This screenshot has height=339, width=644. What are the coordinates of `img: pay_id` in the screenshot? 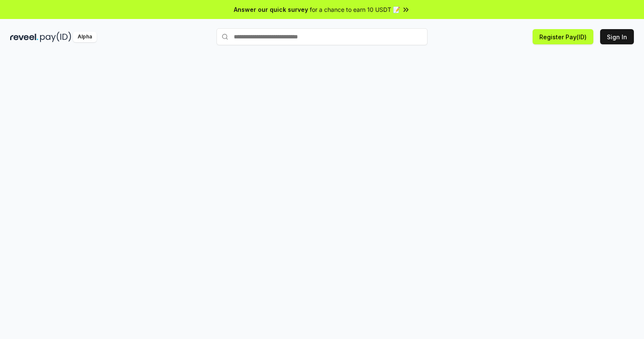 It's located at (56, 37).